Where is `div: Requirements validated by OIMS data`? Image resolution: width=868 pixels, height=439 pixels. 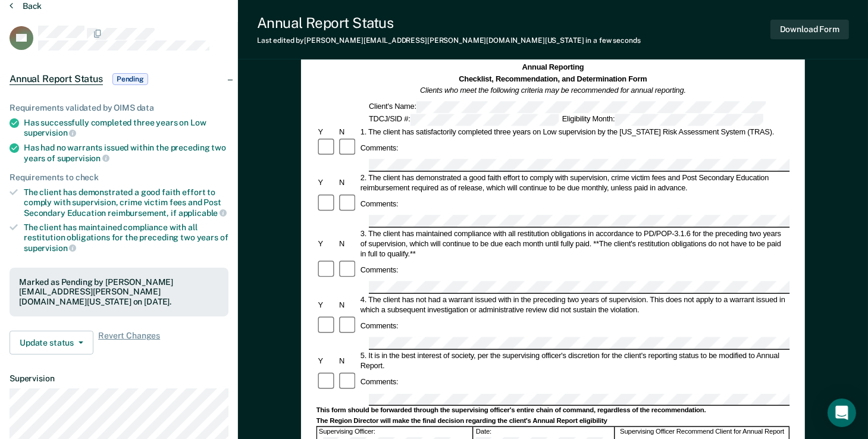
div: Requirements validated by OIMS data is located at coordinates (119, 107).